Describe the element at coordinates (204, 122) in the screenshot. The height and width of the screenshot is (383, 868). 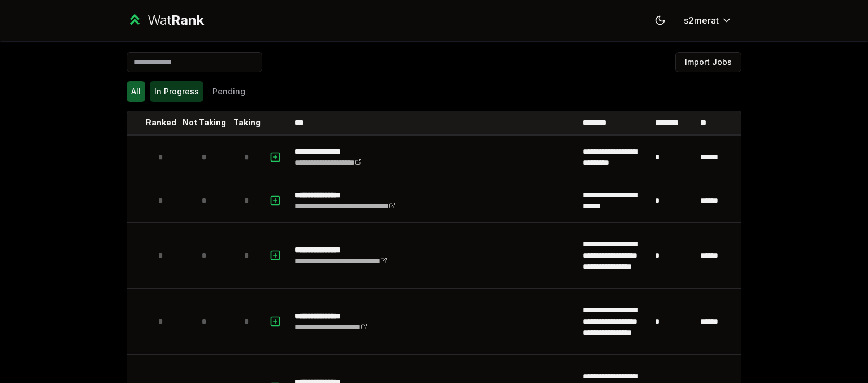
I see `p: Not Taking` at that location.